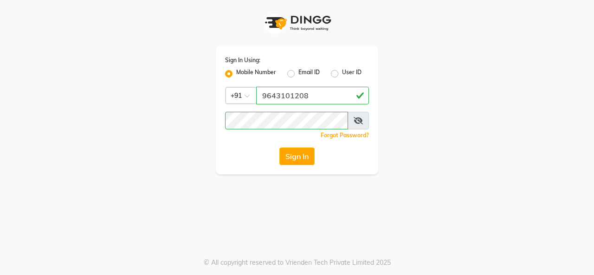 The image size is (594, 275). I want to click on img: logo1.svg, so click(297, 23).